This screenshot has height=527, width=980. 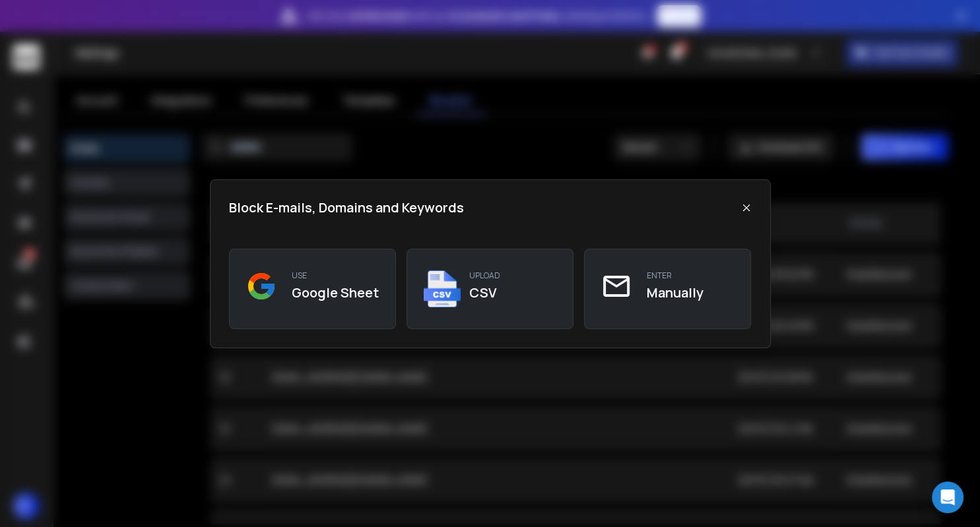 I want to click on p: upload, so click(x=485, y=276).